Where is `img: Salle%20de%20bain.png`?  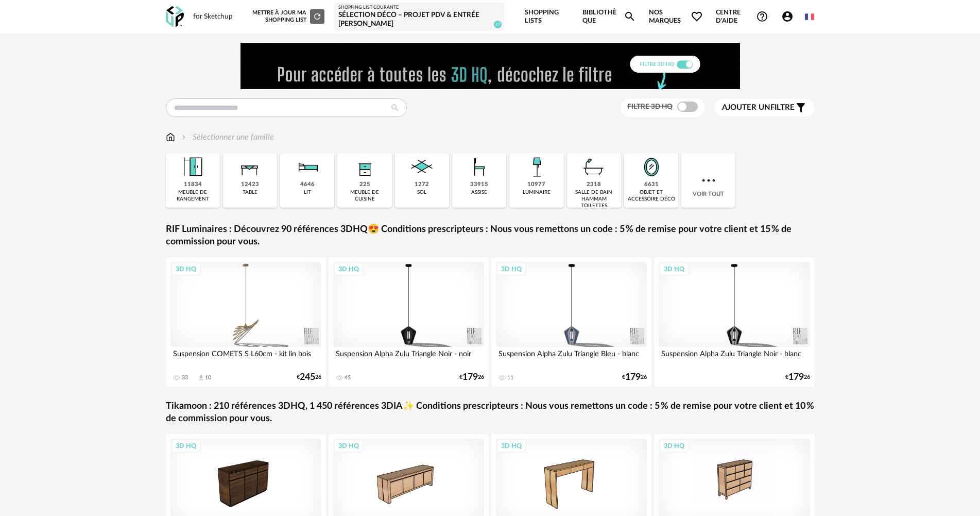
img: Salle%20de%20bain.png is located at coordinates (594, 167).